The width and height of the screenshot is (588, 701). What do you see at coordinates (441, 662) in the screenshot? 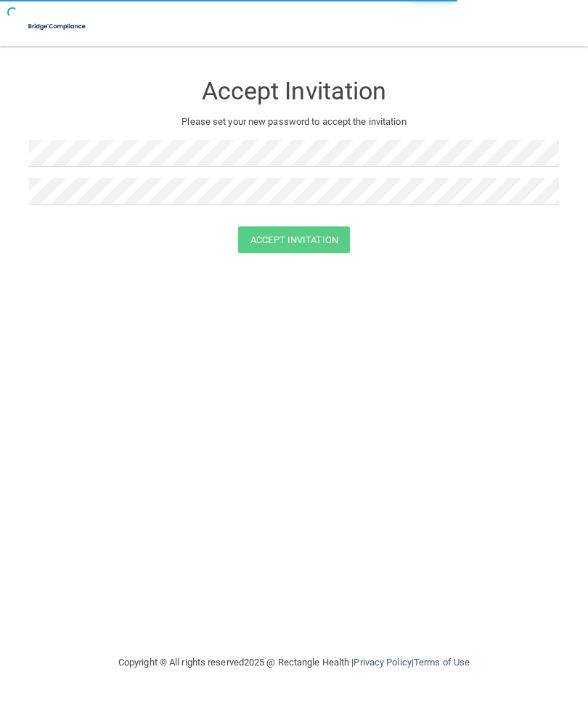
I see `a: Terms of Use` at bounding box center [441, 662].